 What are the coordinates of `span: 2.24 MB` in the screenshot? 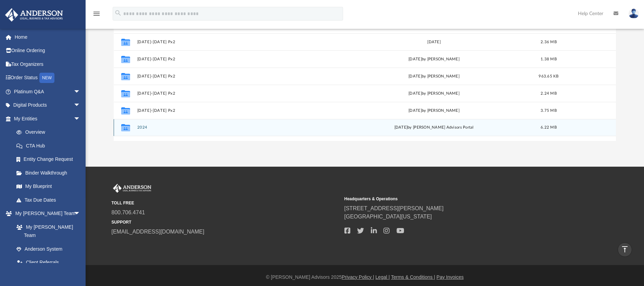 It's located at (549, 93).